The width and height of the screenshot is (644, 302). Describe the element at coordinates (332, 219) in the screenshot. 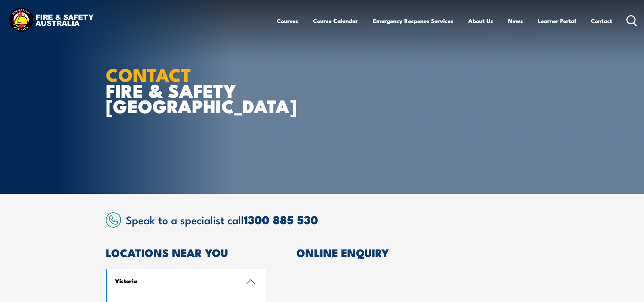

I see `h2: Speak to a specialist call` at that location.